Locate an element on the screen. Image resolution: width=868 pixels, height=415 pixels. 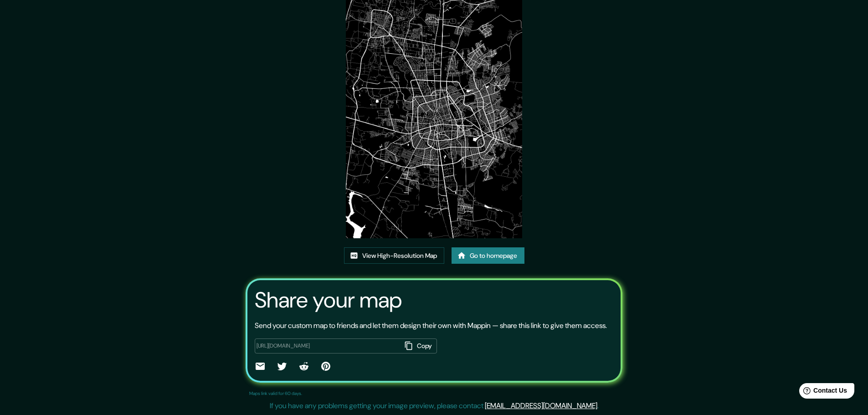
p: If you have any problems getting your image preview, please contact . is located at coordinates (434, 406).